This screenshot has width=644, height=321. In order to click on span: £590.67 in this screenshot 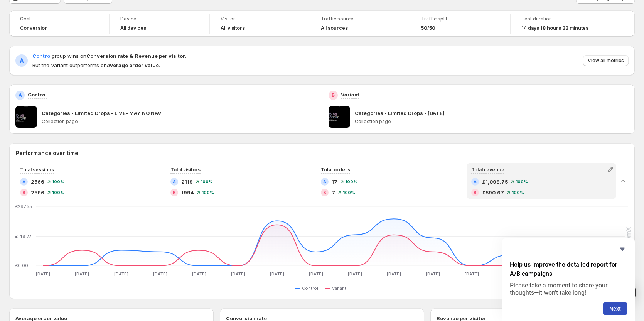, I will do `click(493, 192)`.